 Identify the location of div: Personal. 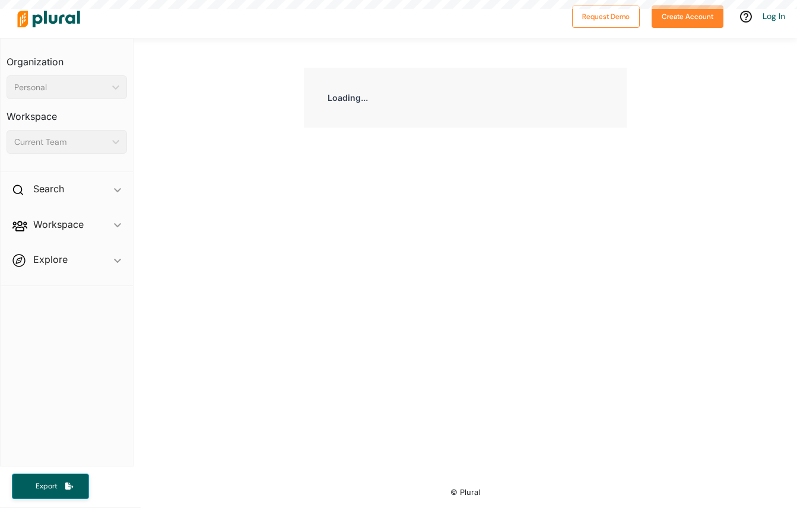
(61, 87).